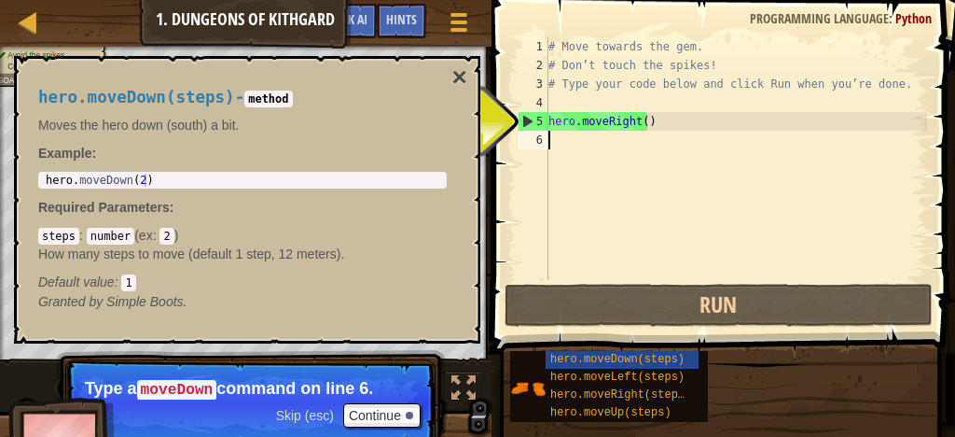 The image size is (955, 437). I want to click on div: 2, so click(533, 65).